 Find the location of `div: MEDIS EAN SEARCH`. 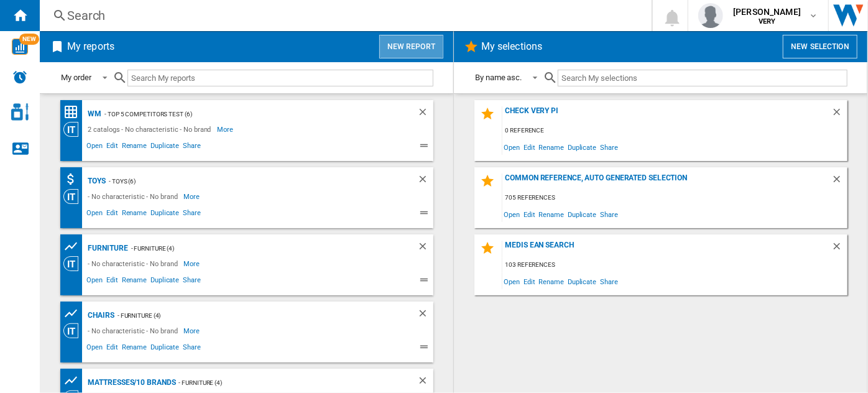

div: MEDIS EAN SEARCH is located at coordinates (666, 249).